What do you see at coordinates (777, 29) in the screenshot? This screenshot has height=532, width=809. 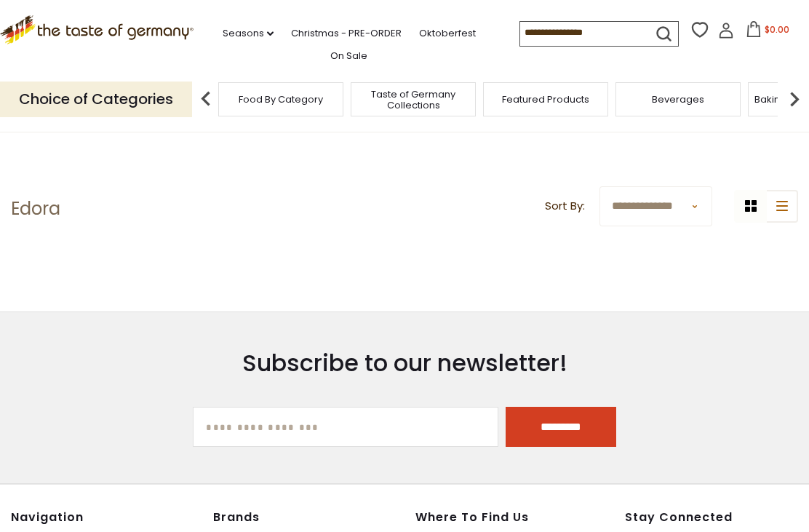 I see `span: $0.00` at bounding box center [777, 29].